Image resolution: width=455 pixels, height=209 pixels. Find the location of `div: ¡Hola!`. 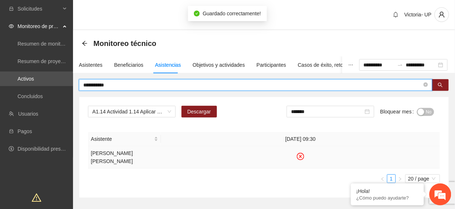

div: ¡Hola! is located at coordinates (387, 191).